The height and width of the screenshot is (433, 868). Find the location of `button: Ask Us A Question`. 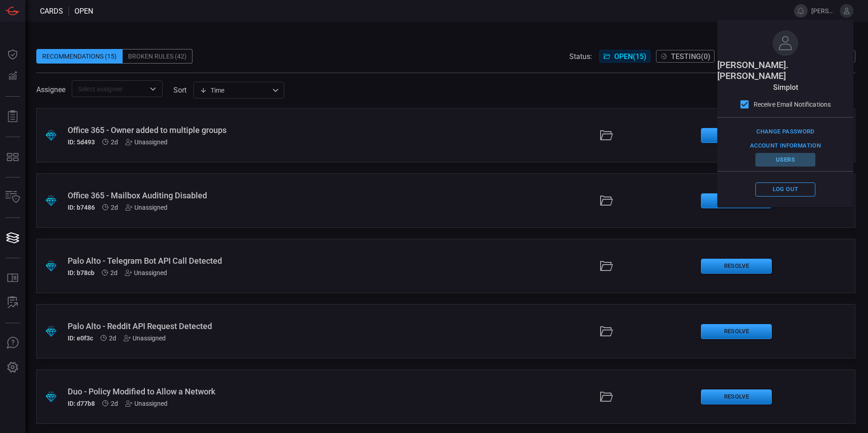

button: Ask Us A Question is located at coordinates (13, 343).